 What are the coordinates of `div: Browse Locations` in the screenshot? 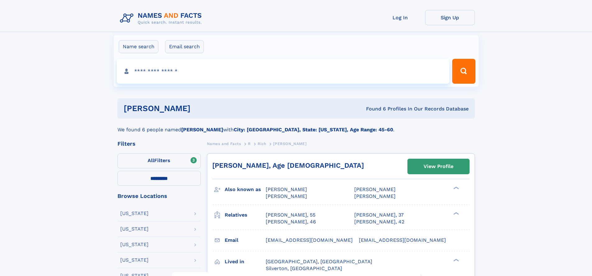 It's located at (159, 196).